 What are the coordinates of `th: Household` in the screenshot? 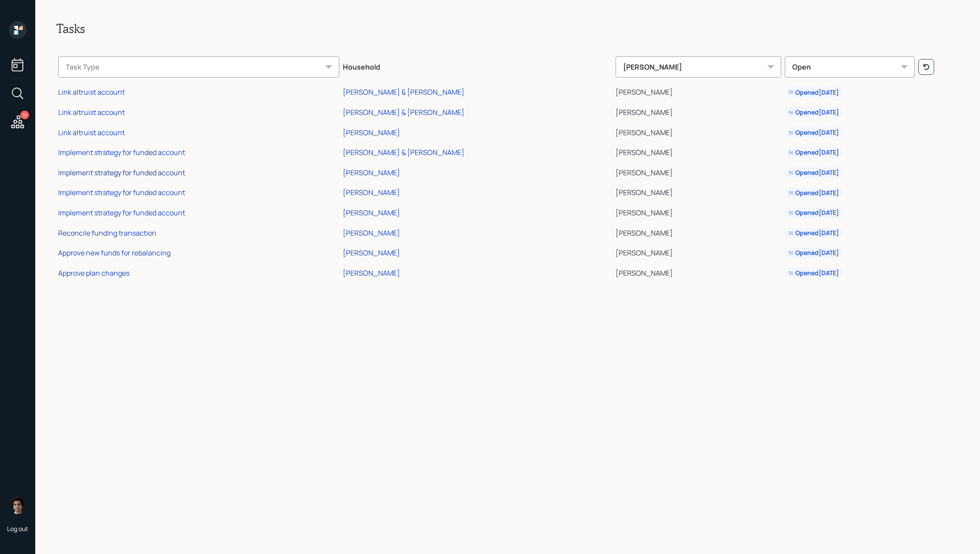 It's located at (477, 65).